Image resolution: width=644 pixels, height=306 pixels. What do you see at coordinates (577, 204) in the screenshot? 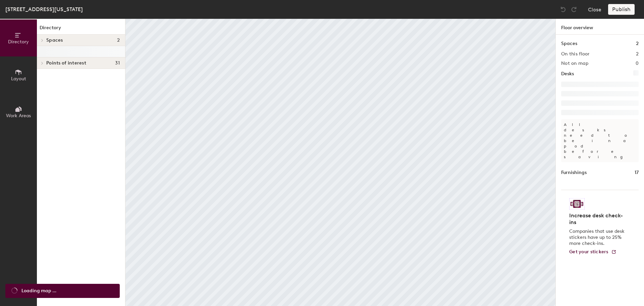
I see `img: Sticker logo` at bounding box center [577, 204].